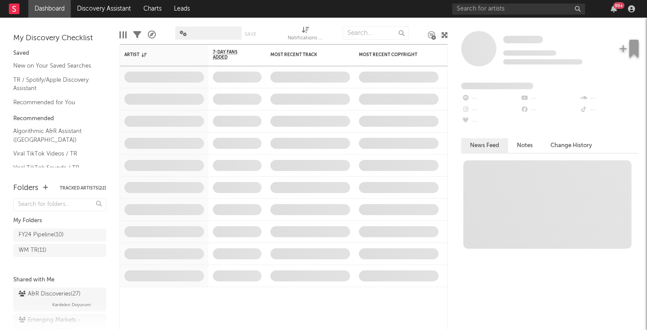  What do you see at coordinates (71, 305) in the screenshot?
I see `span: Kardelen Doyurum` at bounding box center [71, 305].